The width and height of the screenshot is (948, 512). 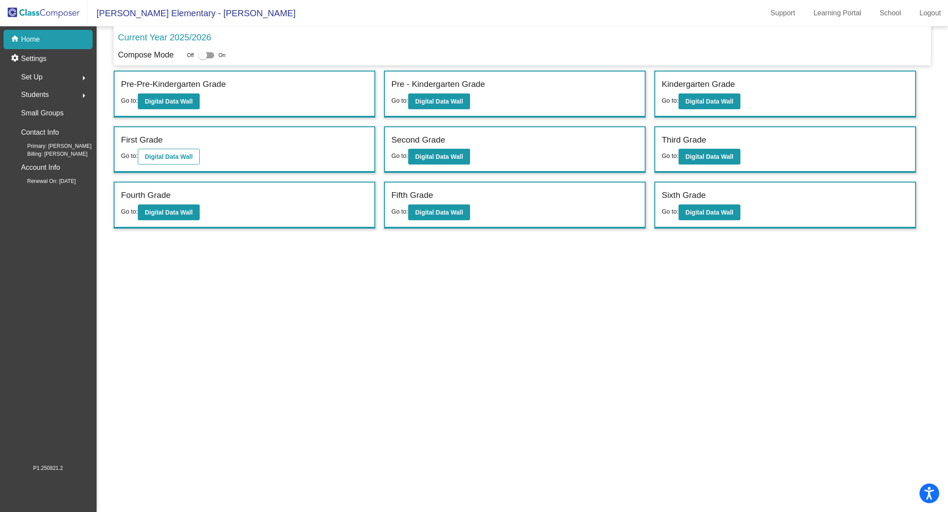 What do you see at coordinates (838, 13) in the screenshot?
I see `a: Learning Portal` at bounding box center [838, 13].